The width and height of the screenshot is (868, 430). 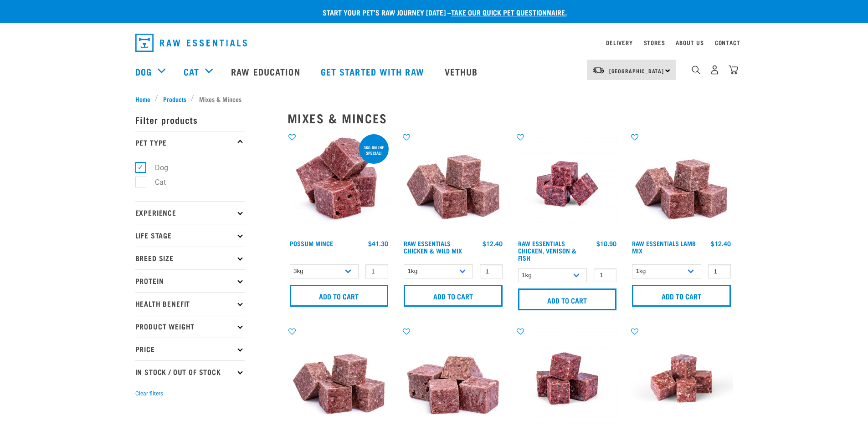 I want to click on label: Cat, so click(x=155, y=182).